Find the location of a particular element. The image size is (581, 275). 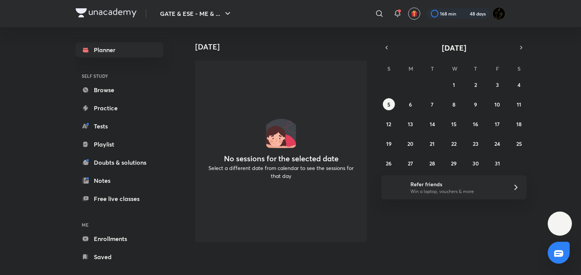

abbr: October 28, 2025 is located at coordinates (432, 163).